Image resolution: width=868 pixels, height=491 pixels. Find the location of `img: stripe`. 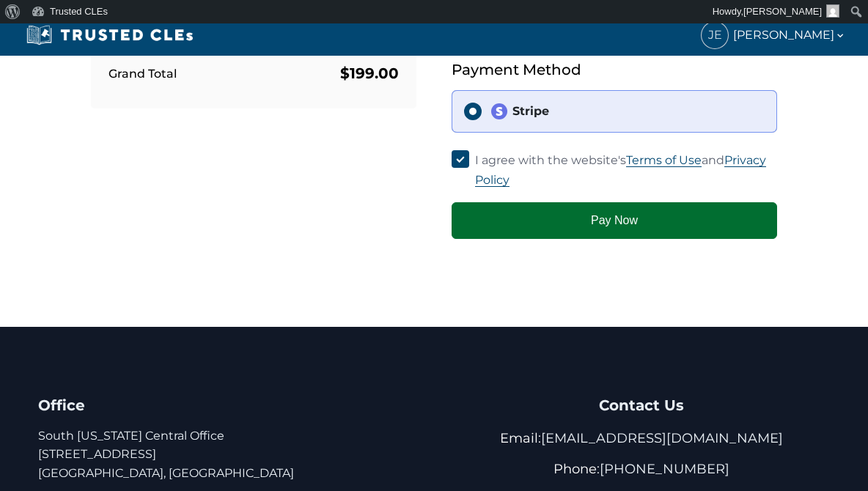

img: stripe is located at coordinates (499, 112).